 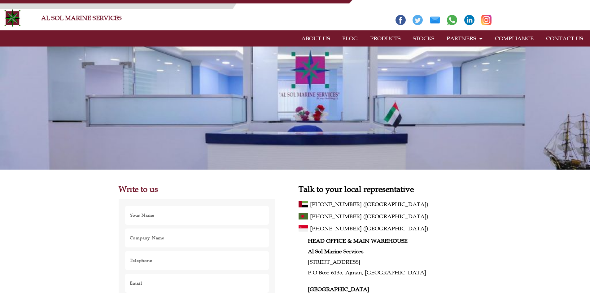 What do you see at coordinates (197, 238) in the screenshot?
I see `input: Company Name` at bounding box center [197, 238].